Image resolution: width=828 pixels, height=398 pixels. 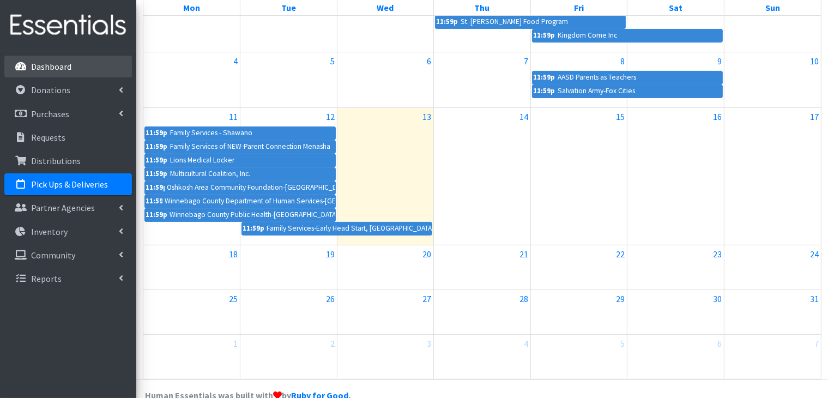 I want to click on td: August 11, 2025, so click(x=192, y=177).